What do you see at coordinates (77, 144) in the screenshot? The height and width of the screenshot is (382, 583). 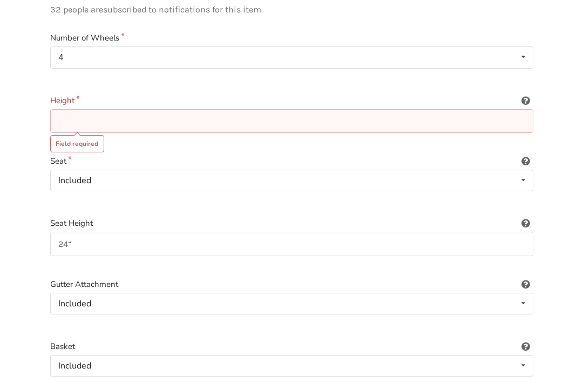 I see `div: Field required` at bounding box center [77, 144].